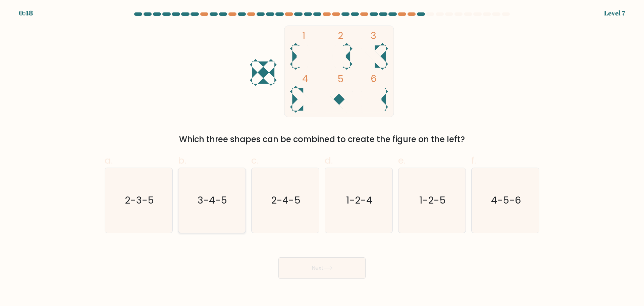 The height and width of the screenshot is (306, 644). I want to click on span: f., so click(474, 160).